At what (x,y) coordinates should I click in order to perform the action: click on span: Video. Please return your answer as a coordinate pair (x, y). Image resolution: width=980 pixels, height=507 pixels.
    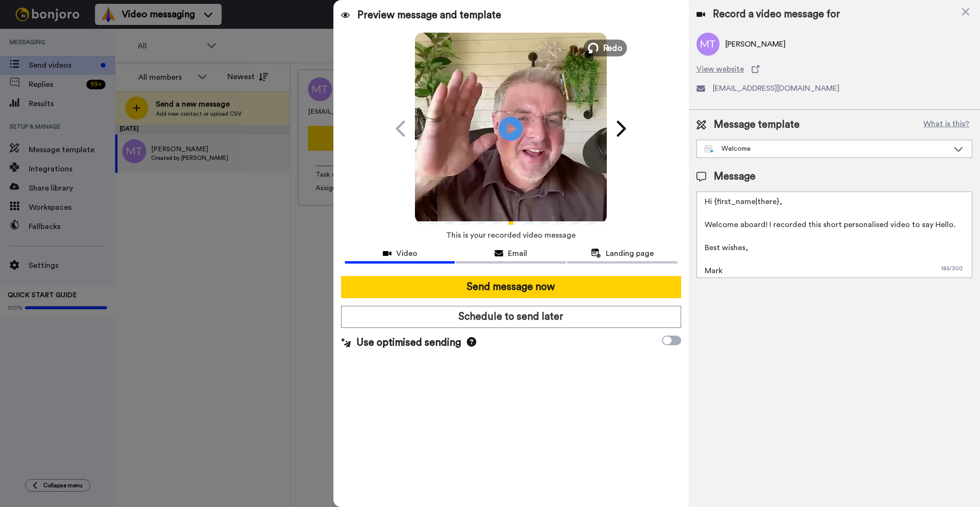
    Looking at the image, I should click on (407, 253).